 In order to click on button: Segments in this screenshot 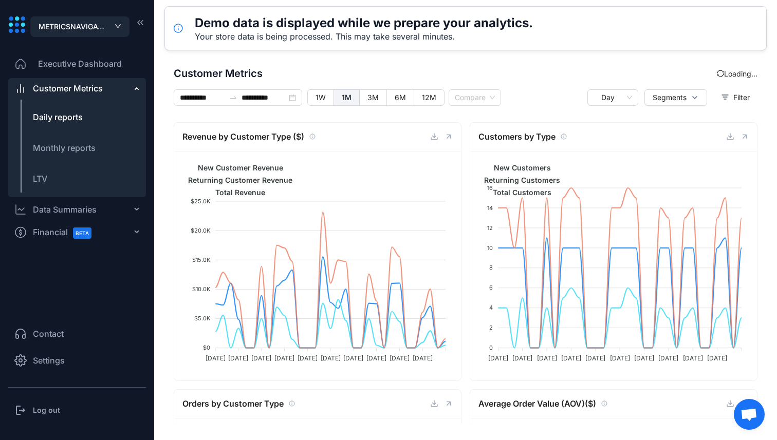, I will do `click(676, 98)`.